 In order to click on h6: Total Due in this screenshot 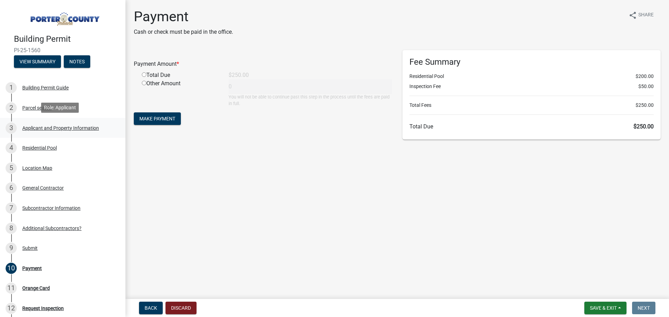, I will do `click(531, 126)`.